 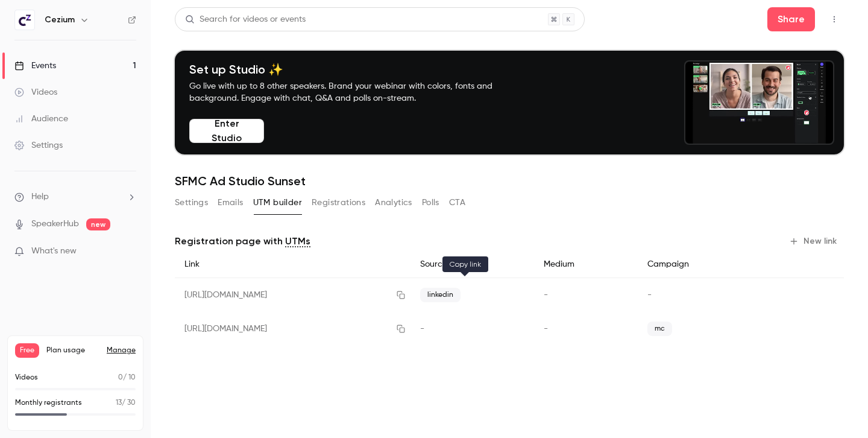 What do you see at coordinates (127, 377) in the screenshot?
I see `p: / 10` at bounding box center [127, 377].